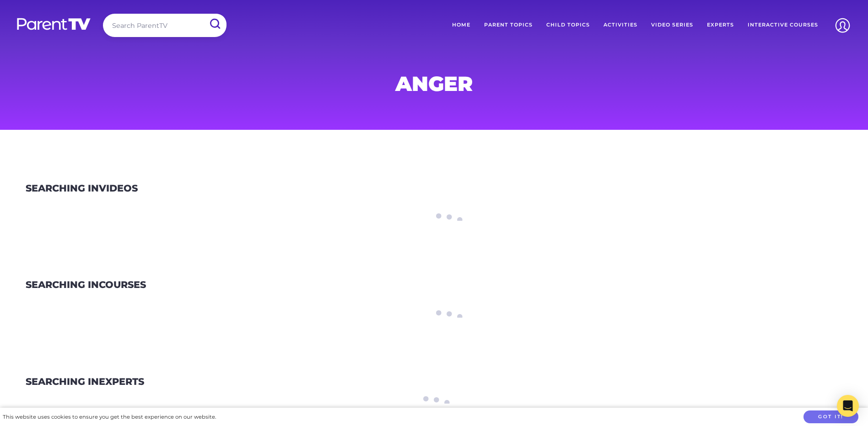 This screenshot has height=426, width=868. I want to click on div: This website uses cookies to ensure you get the best experience on our website., so click(109, 417).